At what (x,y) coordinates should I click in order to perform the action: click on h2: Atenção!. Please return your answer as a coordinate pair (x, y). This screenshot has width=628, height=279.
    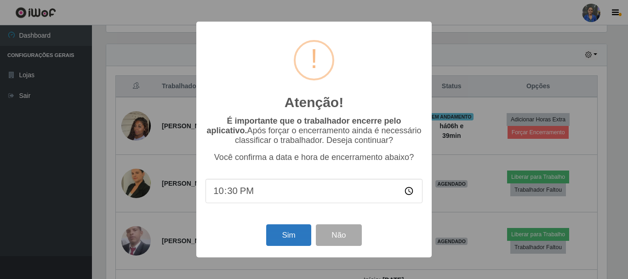
    Looking at the image, I should click on (314, 103).